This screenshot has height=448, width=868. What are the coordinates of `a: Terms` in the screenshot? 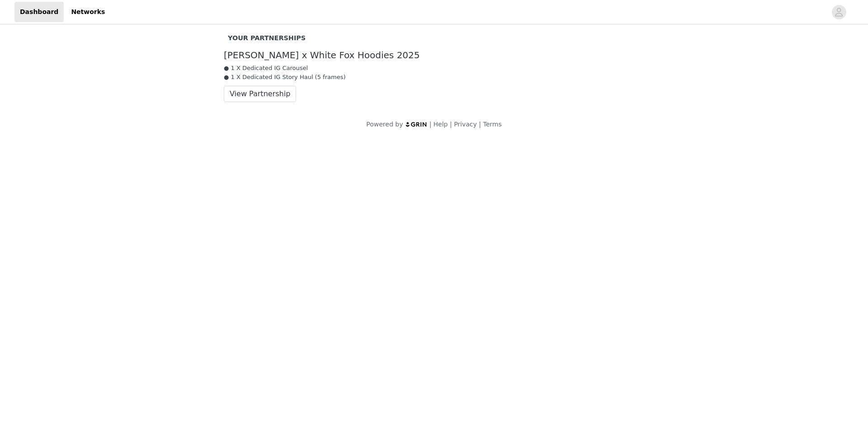 It's located at (492, 124).